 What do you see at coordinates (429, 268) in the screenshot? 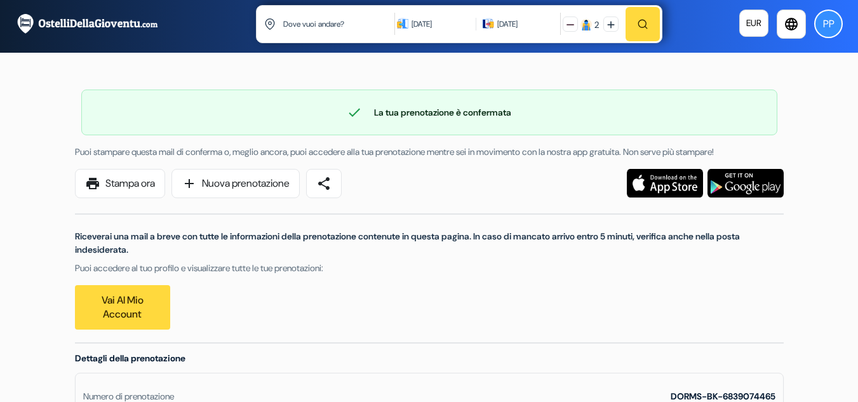
I see `p: Puoi accedere al tuo profilo e visualizzare tutte le tue prenotazioni:` at bounding box center [429, 268].